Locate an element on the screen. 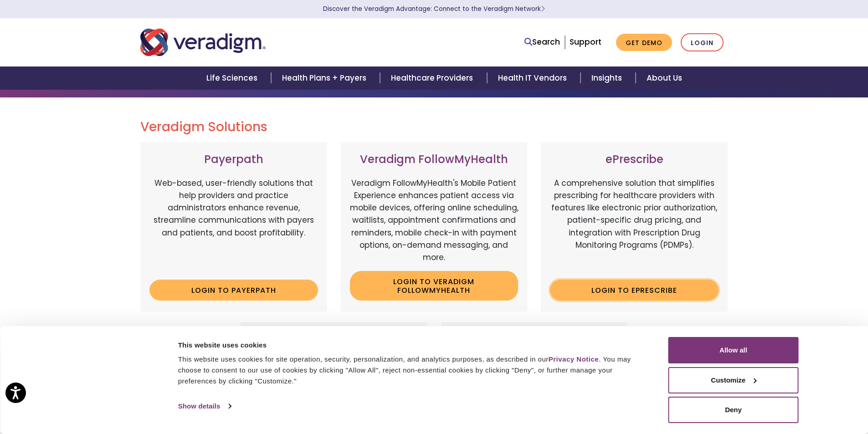 The image size is (868, 434). a: Discover the Veradigm Advantage: Connect to the Veradigm NetworkLearn More is located at coordinates (434, 9).